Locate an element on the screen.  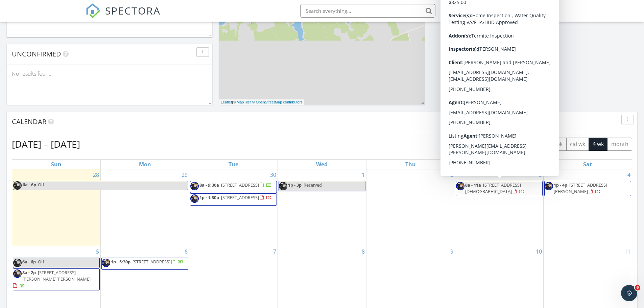
td: Go to October 1, 2025 is located at coordinates (322, 208).